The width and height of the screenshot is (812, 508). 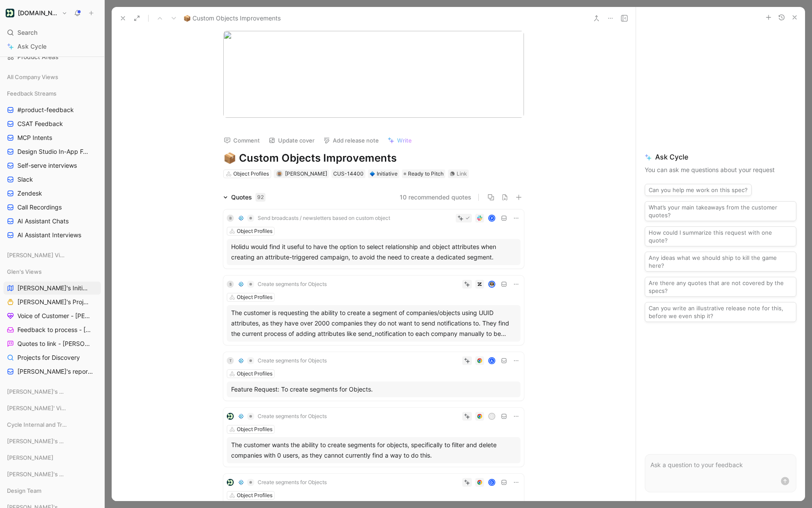 What do you see at coordinates (374, 323) in the screenshot?
I see `div: The customer is requesting the ability to create a segment of companies/objects using UUID attrib...` at bounding box center [374, 323].